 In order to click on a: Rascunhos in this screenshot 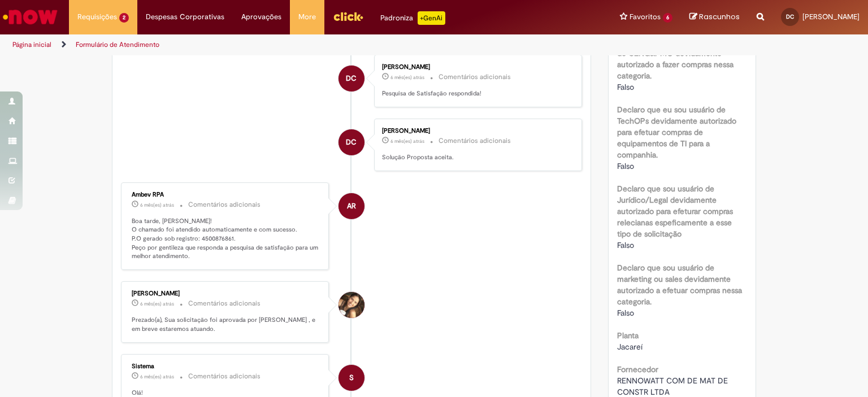, I will do `click(714, 17)`.